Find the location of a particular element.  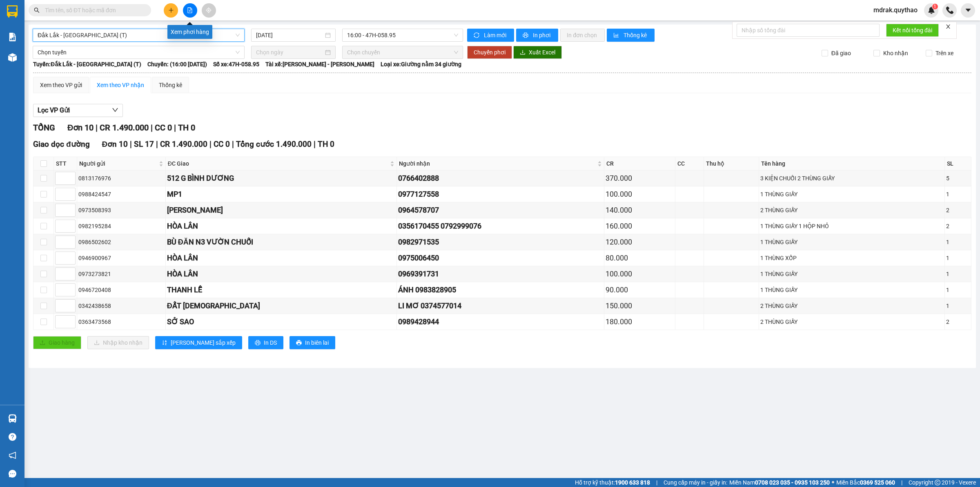

span: Kết nối tổng đài is located at coordinates (912, 30).